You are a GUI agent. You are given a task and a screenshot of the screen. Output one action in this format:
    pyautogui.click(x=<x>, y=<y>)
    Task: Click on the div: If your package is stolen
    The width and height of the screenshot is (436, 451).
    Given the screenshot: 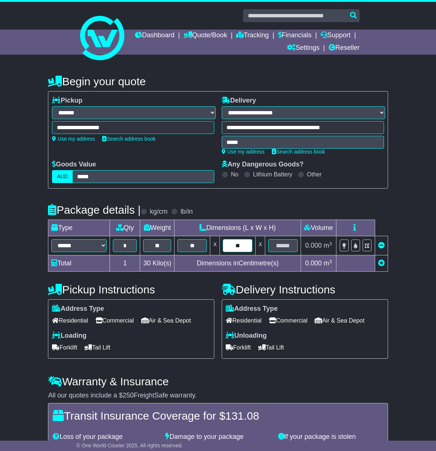 What is the action you would take?
    pyautogui.click(x=331, y=437)
    